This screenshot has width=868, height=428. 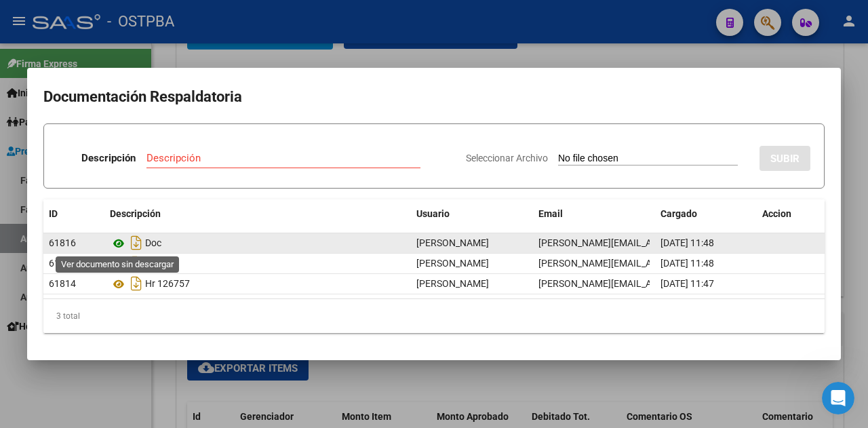 What do you see at coordinates (258, 213) in the screenshot?
I see `datatable-header-cell: Descripción` at bounding box center [258, 213].